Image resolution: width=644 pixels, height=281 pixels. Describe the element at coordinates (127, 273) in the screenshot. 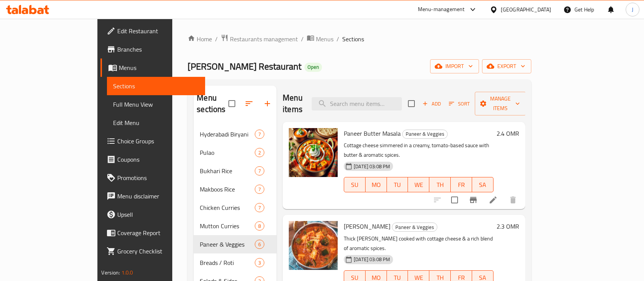

I see `span: 1.0.0` at that location.